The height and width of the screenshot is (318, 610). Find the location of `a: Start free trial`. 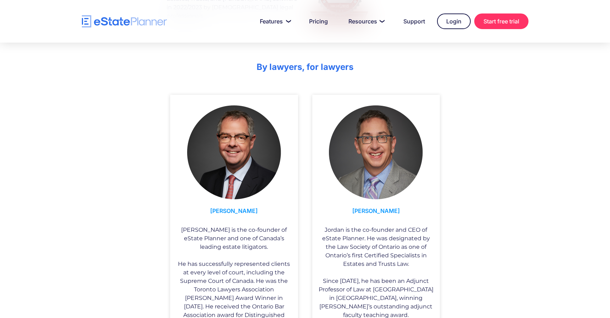

a: Start free trial is located at coordinates (502, 21).